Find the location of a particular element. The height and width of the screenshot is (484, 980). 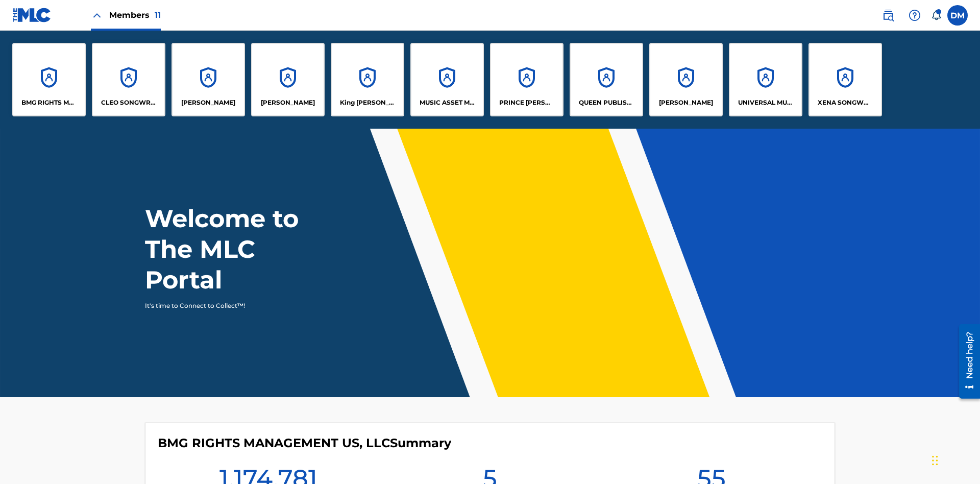

a: AccountsMUSIC ASSET MANAGEMENT (MAM) is located at coordinates (447, 80).